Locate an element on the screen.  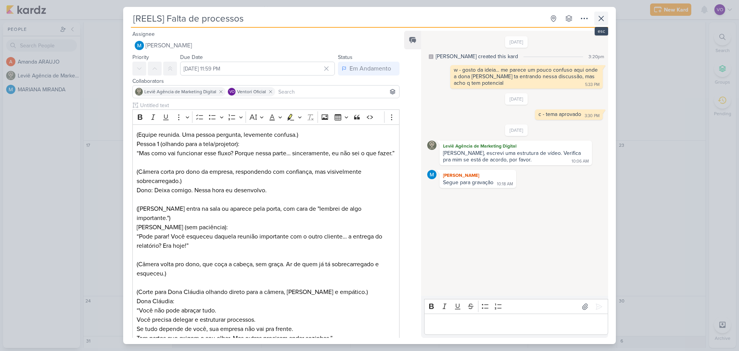
p: (Equipe reunida. Uma pessoa pergunta, levemente confusa.) is located at coordinates (266, 135).